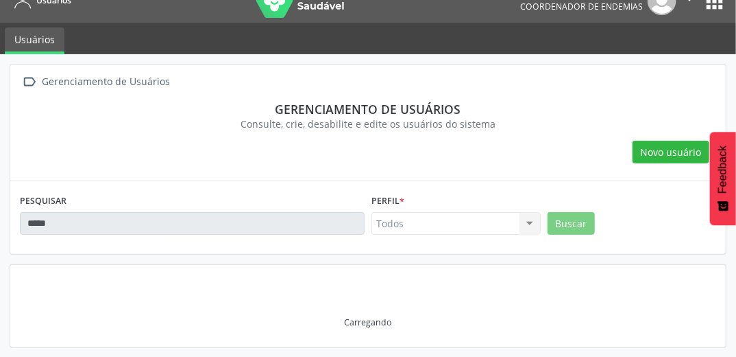 This screenshot has height=357, width=736. What do you see at coordinates (571, 224) in the screenshot?
I see `button: Buscar` at bounding box center [571, 224].